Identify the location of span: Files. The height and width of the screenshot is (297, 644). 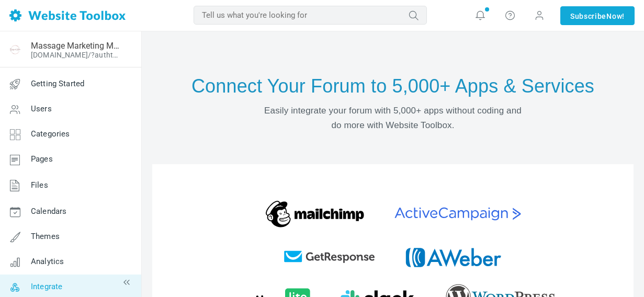
(40, 185).